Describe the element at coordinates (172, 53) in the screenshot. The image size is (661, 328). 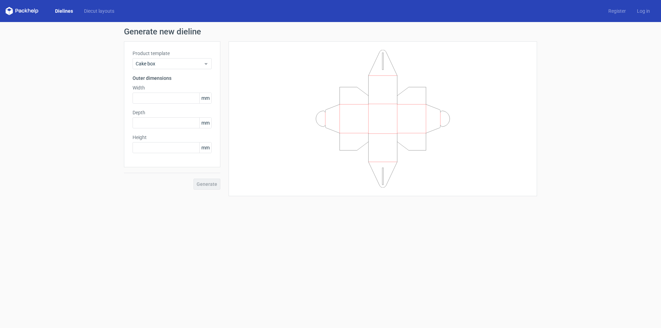
I see `label: Product template` at that location.